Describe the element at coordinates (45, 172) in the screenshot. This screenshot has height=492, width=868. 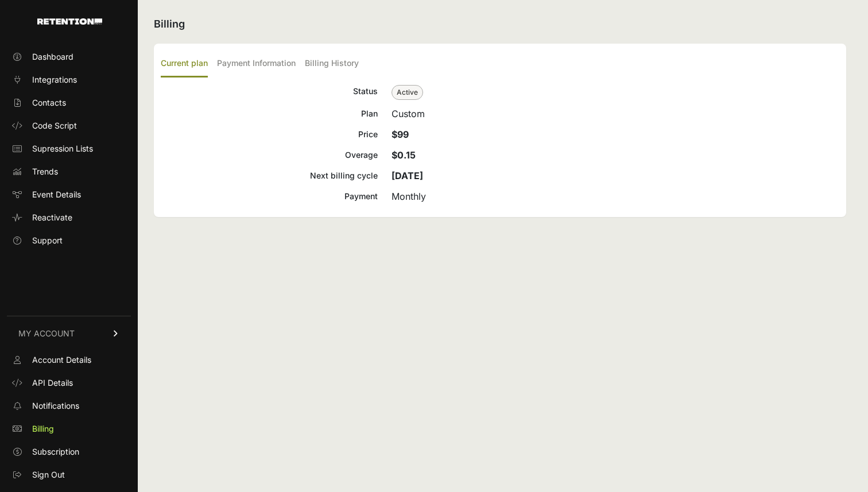
I see `span: Trends` at that location.